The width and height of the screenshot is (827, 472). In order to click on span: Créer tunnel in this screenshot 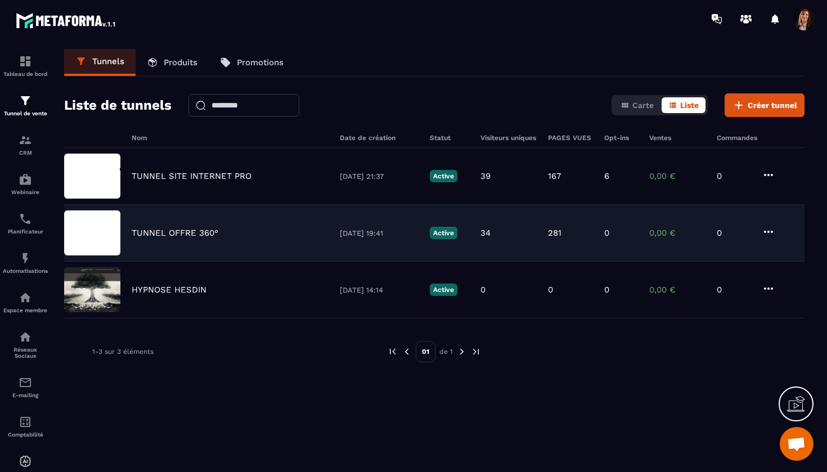, I will do `click(773, 105)`.